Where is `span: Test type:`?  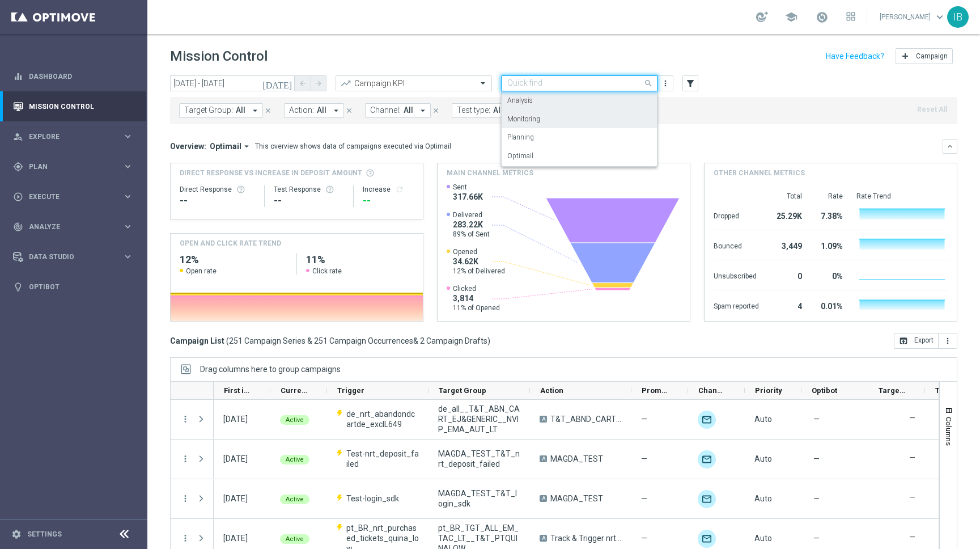
span: Test type: is located at coordinates (473, 110).